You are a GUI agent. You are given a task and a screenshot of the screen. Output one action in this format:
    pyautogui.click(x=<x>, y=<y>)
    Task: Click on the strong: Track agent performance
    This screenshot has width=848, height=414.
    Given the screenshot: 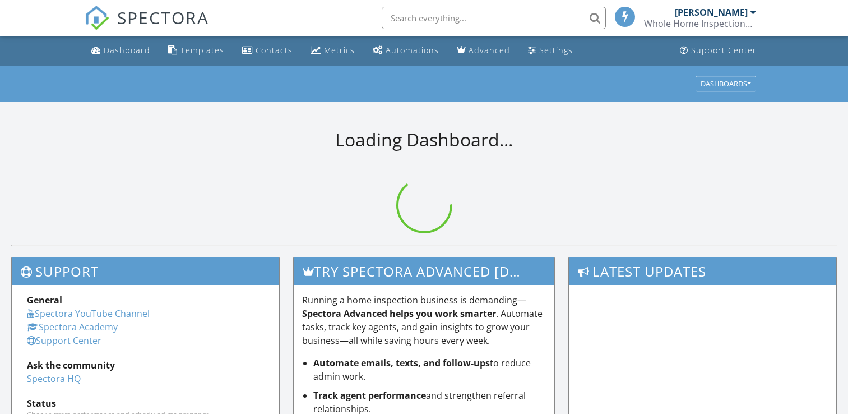 What is the action you would take?
    pyautogui.click(x=369, y=395)
    